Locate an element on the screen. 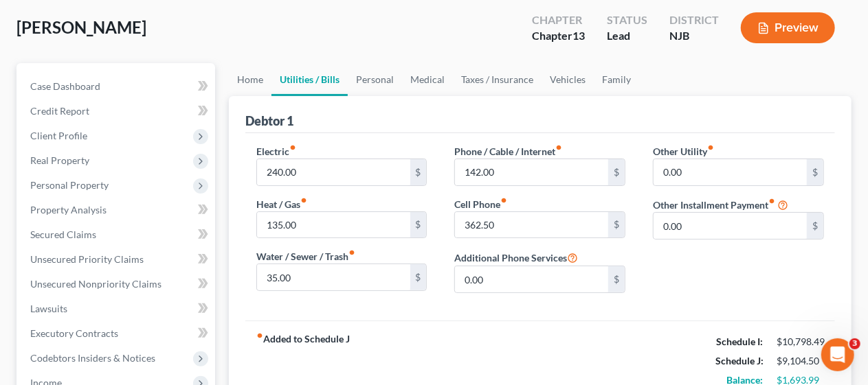 This screenshot has width=868, height=385. span: Client Profile is located at coordinates (59, 135).